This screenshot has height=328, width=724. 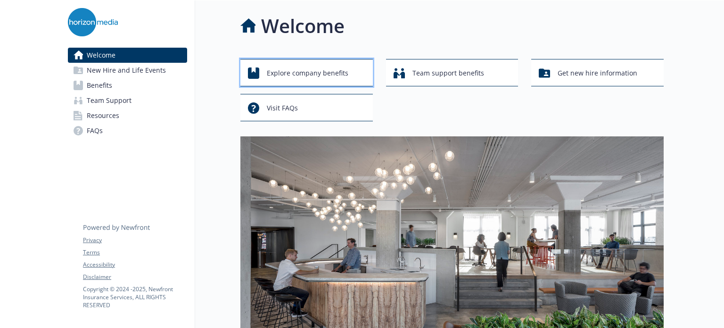 I want to click on p: Copyright © 2024 - 2025 , Newfront Insurance Services, ALL RIGHTS RESERVED, so click(x=135, y=296).